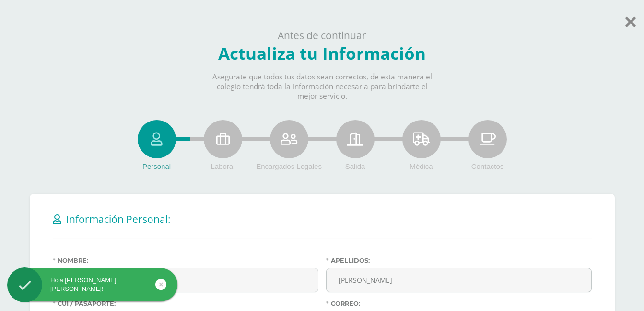 Image resolution: width=644 pixels, height=311 pixels. Describe the element at coordinates (186, 260) in the screenshot. I see `label: Nombre:` at that location.